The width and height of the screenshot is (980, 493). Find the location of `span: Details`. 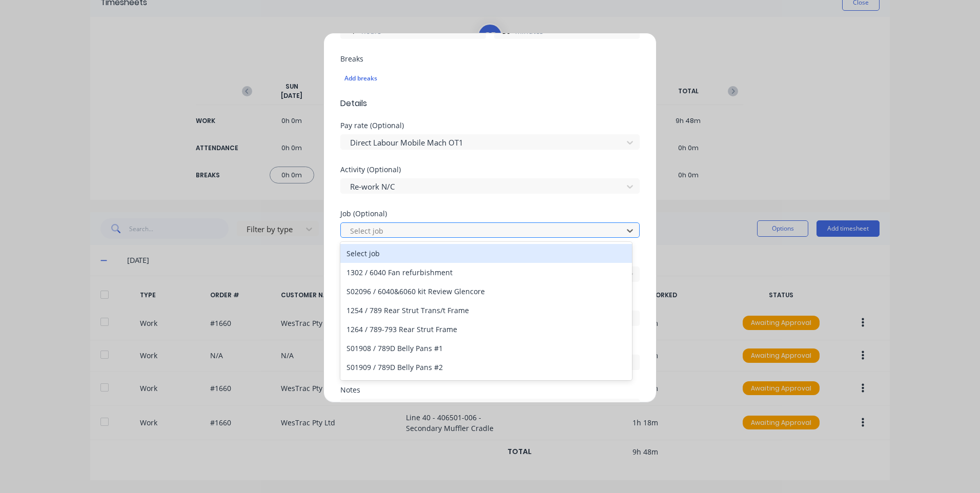

span: Details is located at coordinates (490, 104).